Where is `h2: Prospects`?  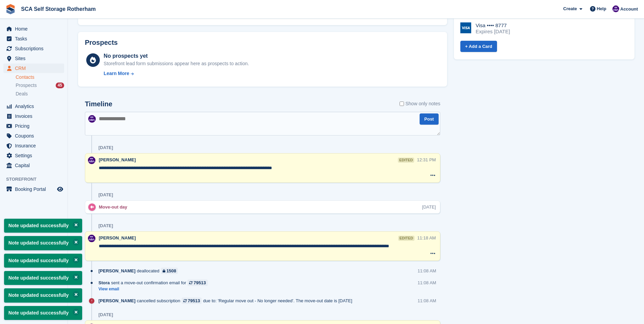 h2: Prospects is located at coordinates (101, 43).